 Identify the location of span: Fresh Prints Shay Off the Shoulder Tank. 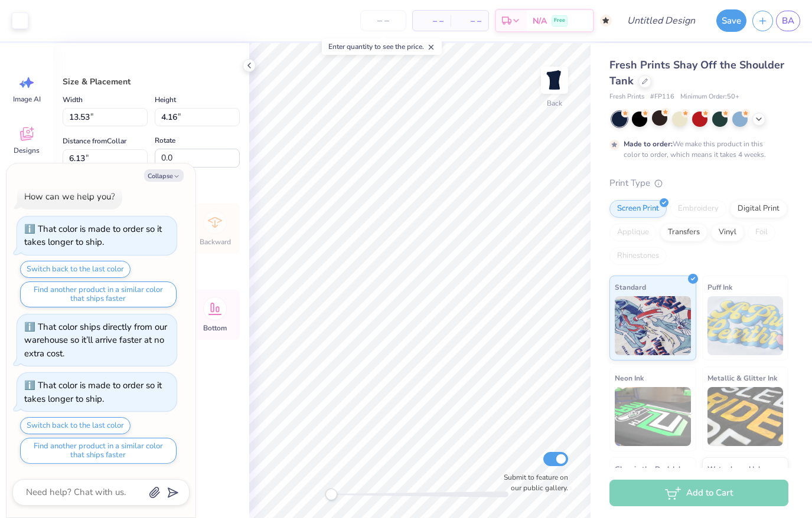
(697, 73).